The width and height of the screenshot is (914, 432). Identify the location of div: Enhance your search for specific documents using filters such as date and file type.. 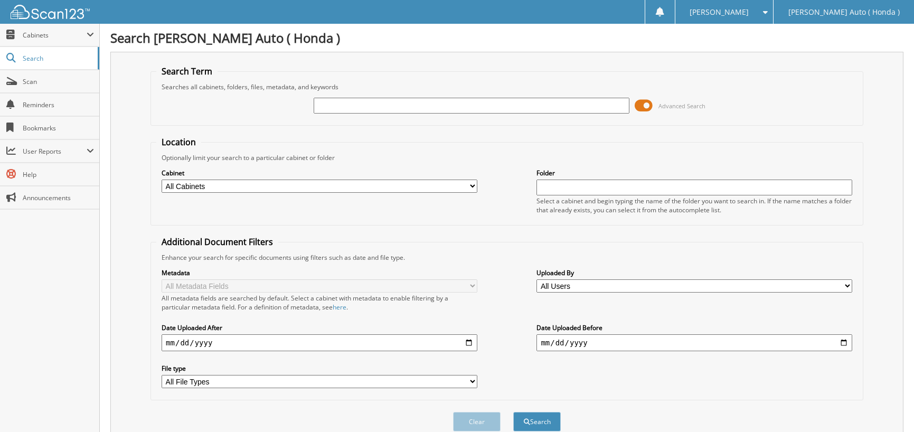
(507, 257).